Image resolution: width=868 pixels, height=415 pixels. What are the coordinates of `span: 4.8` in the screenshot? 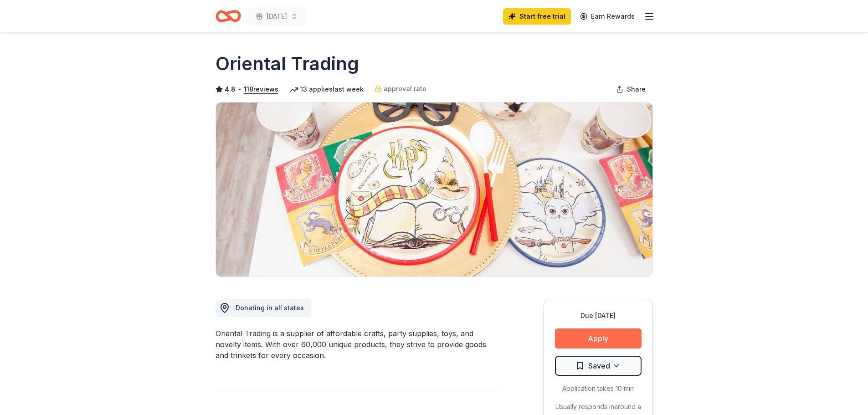 It's located at (230, 89).